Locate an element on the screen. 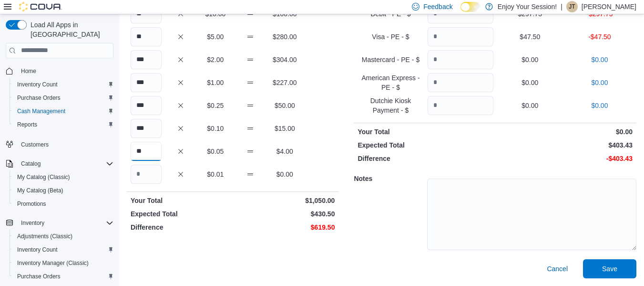  div: Jeremy Tremblett is located at coordinates (572, 7).